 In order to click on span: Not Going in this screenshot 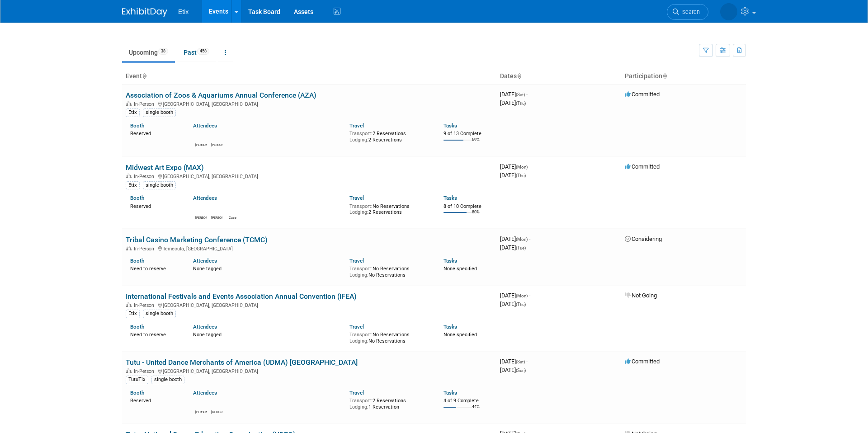, I will do `click(640, 295)`.